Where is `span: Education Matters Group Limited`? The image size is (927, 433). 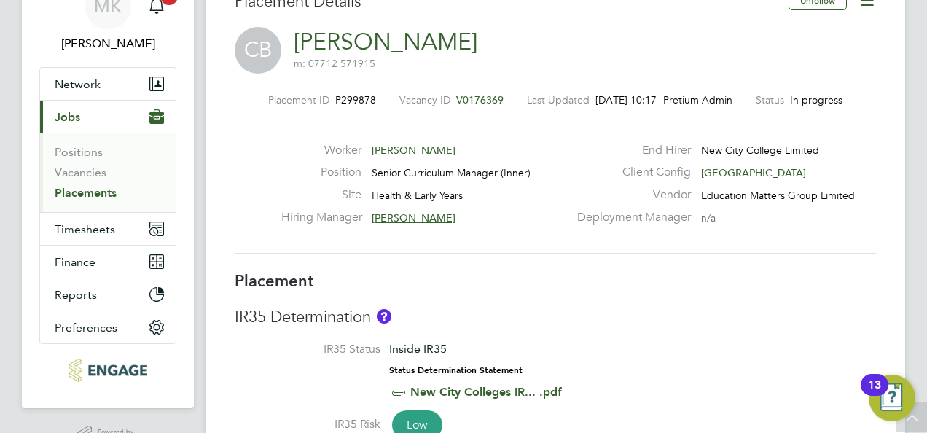
span: Education Matters Group Limited is located at coordinates (778, 195).